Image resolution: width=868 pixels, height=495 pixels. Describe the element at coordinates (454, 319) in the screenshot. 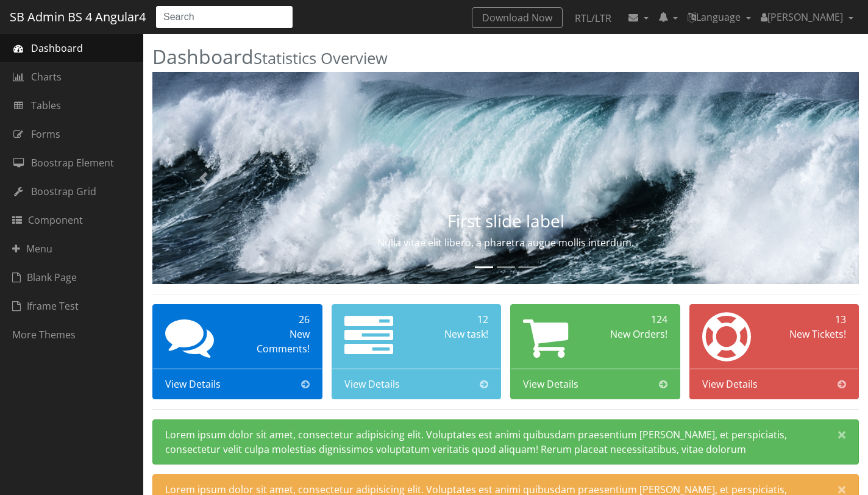

I see `div: 12` at that location.